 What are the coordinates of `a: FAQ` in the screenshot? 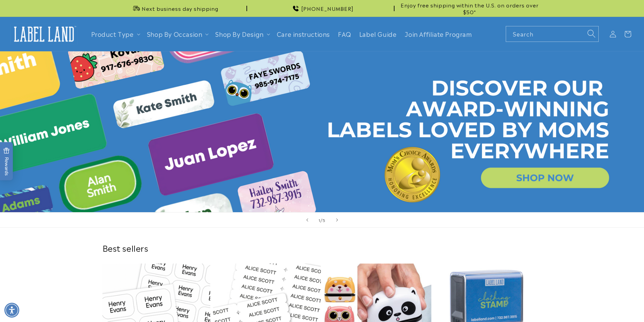 It's located at (344, 34).